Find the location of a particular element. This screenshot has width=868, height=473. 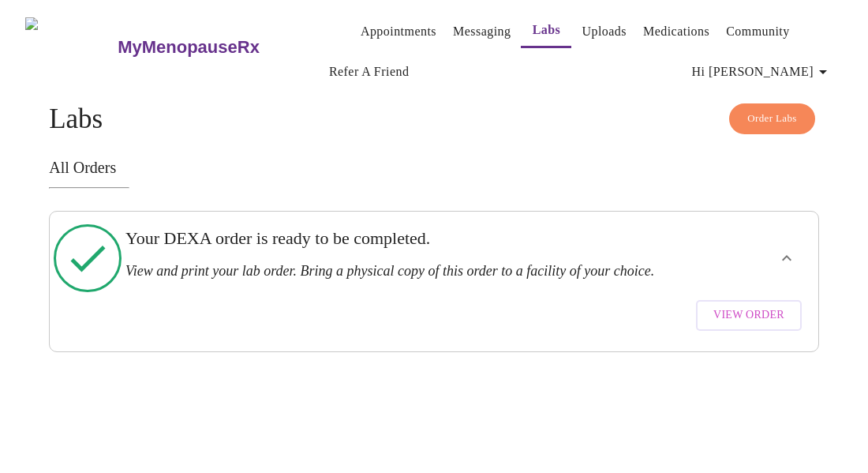

span: View Order is located at coordinates (749, 315).